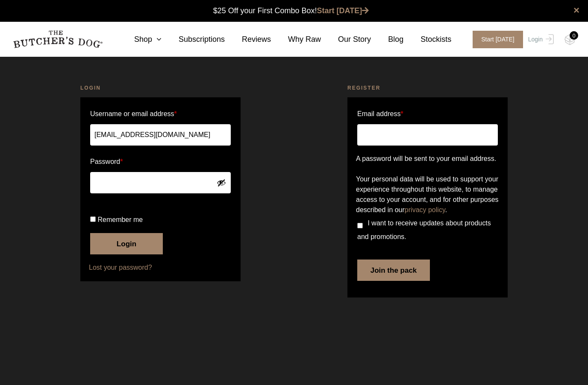 Image resolution: width=588 pixels, height=385 pixels. Describe the element at coordinates (393, 270) in the screenshot. I see `button: Join the pack` at that location.